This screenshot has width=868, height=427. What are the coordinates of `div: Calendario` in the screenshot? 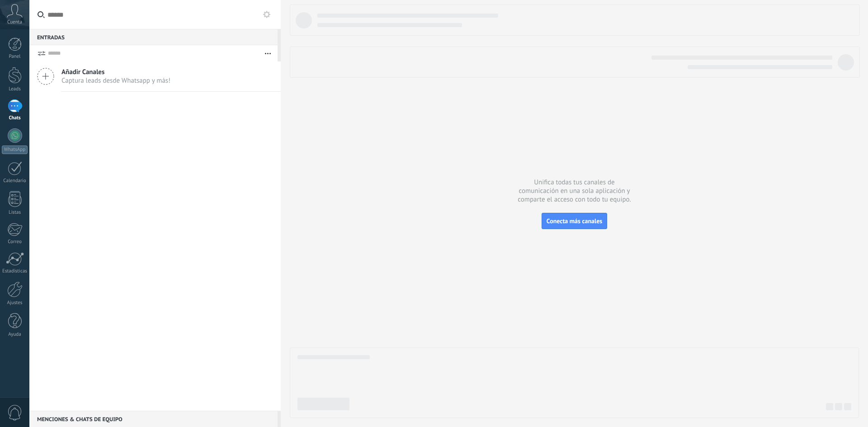 It's located at (15, 181).